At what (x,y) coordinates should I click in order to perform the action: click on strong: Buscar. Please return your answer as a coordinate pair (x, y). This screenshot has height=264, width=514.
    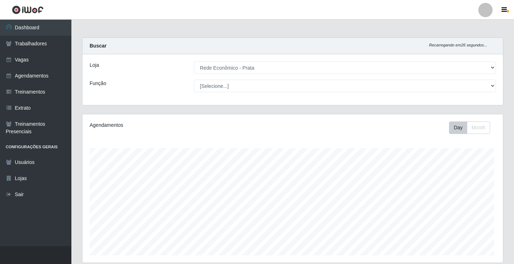
    Looking at the image, I should click on (98, 46).